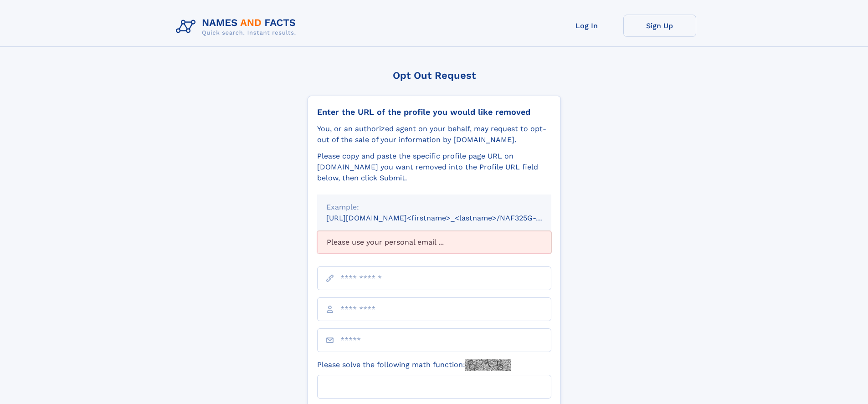 This screenshot has height=404, width=868. I want to click on div: Please use your personal email ..., so click(434, 243).